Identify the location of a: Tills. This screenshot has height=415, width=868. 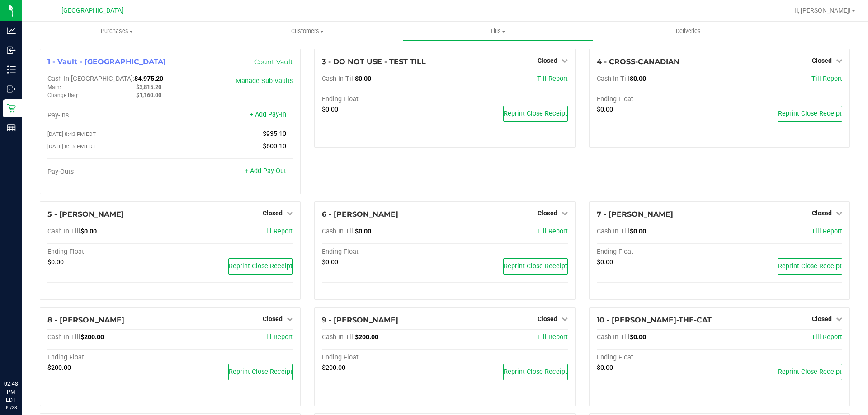
(497, 31).